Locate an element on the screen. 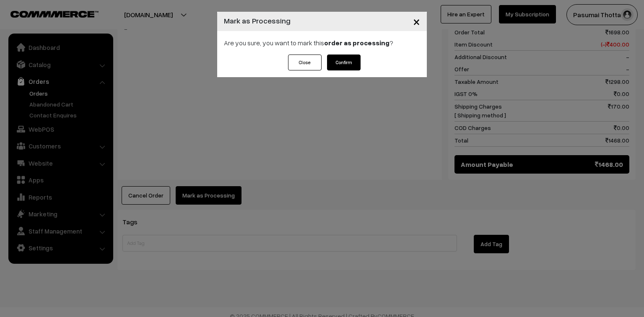 The image size is (644, 317). button: Confirm is located at coordinates (344, 63).